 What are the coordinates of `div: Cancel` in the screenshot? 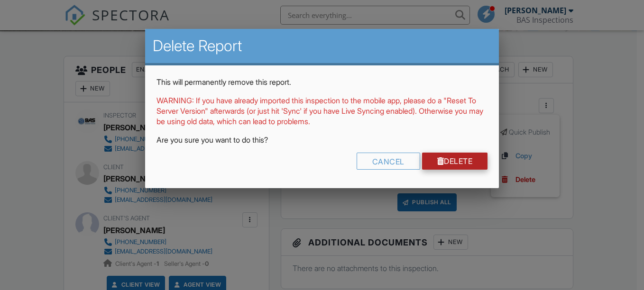 It's located at (389, 161).